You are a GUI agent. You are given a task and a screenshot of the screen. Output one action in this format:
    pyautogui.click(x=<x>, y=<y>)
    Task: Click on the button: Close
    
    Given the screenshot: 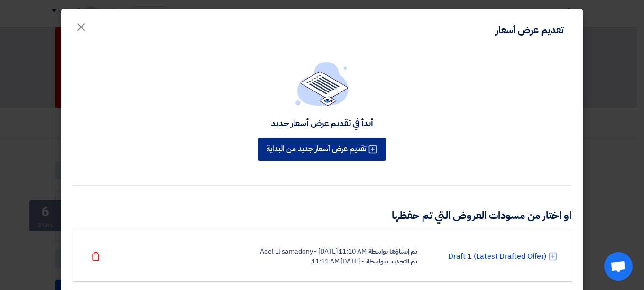 What is the action you would take?
    pyautogui.click(x=81, y=25)
    